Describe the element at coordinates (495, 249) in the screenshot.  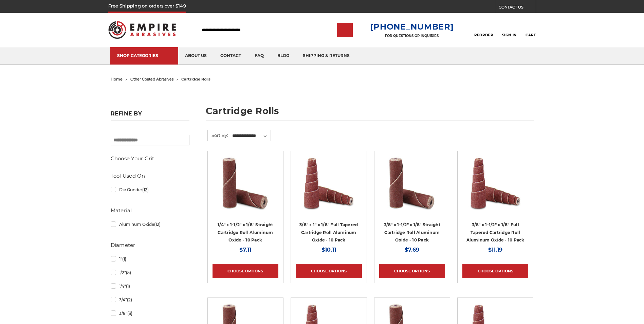
I see `span: $11.19` at that location.